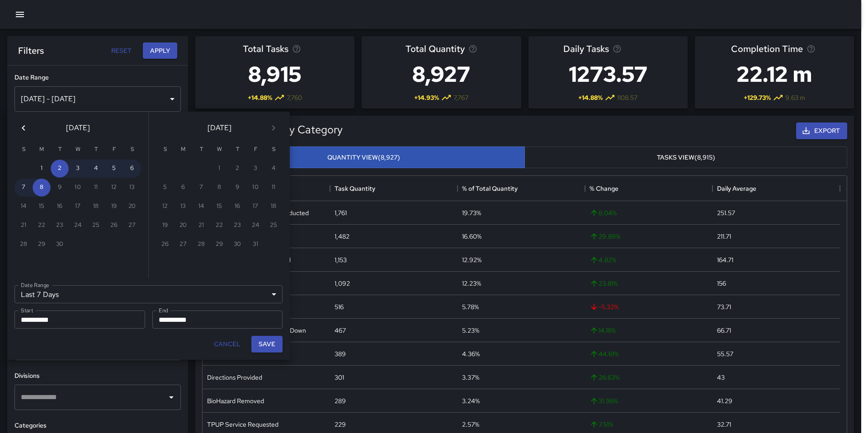  I want to click on button: Save, so click(266, 344).